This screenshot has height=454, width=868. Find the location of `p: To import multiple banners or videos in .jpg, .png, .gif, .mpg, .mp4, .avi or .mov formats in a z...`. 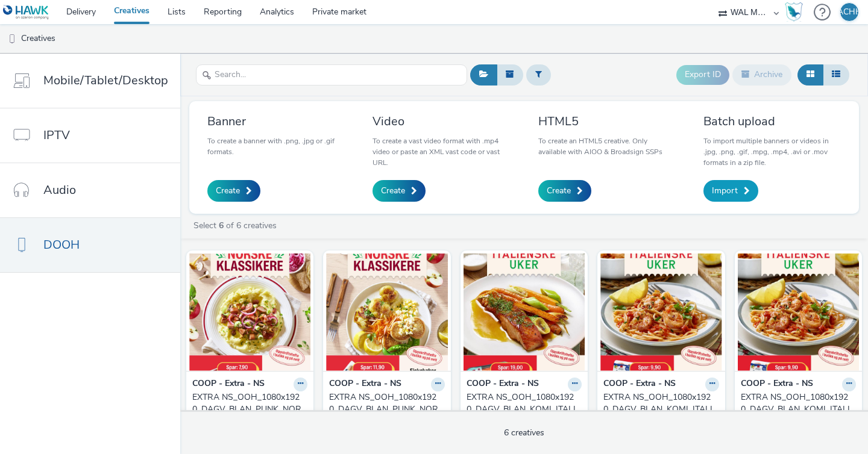

p: To import multiple banners or videos in .jpg, .png, .gif, .mpg, .mp4, .avi or .mov formats in a z... is located at coordinates (772, 152).